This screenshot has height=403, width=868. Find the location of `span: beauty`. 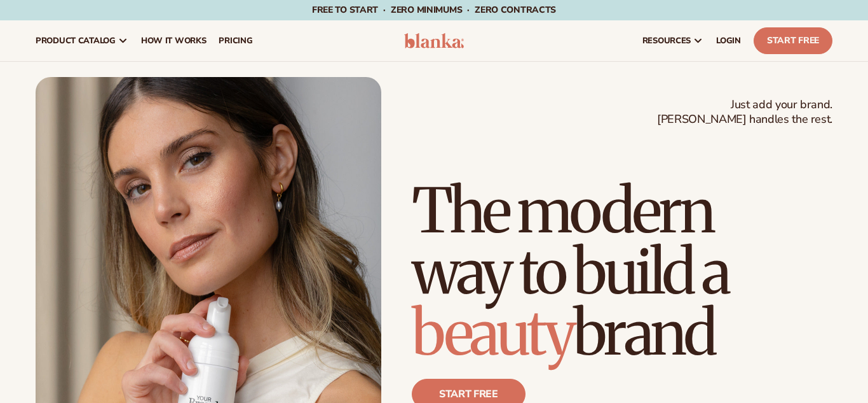

span: beauty is located at coordinates (492, 333).